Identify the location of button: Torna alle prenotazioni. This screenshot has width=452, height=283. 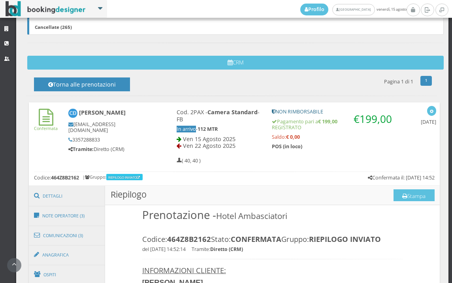
(82, 84).